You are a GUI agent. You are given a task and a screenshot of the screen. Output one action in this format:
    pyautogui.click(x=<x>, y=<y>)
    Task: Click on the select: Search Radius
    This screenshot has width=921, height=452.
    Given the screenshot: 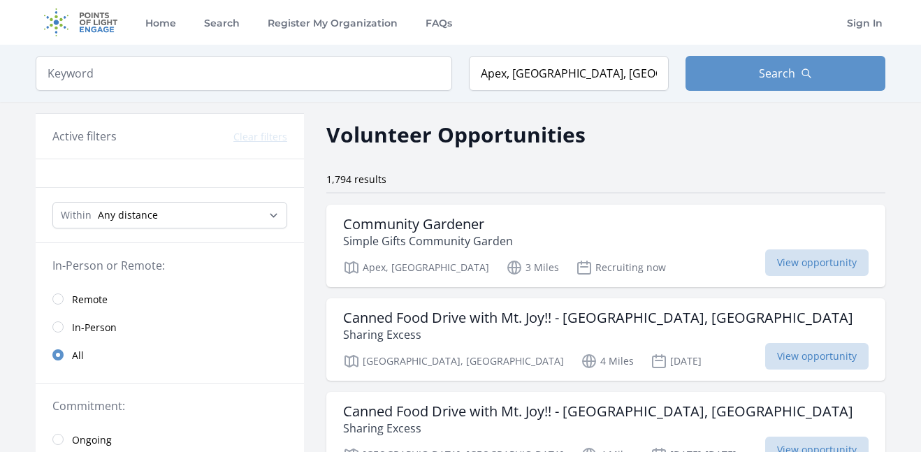 What is the action you would take?
    pyautogui.click(x=170, y=215)
    